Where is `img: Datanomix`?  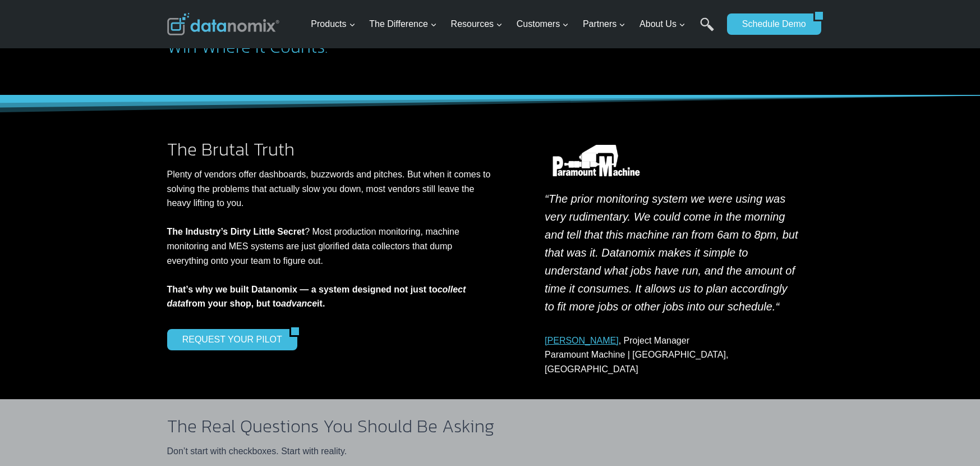 img: Datanomix is located at coordinates (223, 24).